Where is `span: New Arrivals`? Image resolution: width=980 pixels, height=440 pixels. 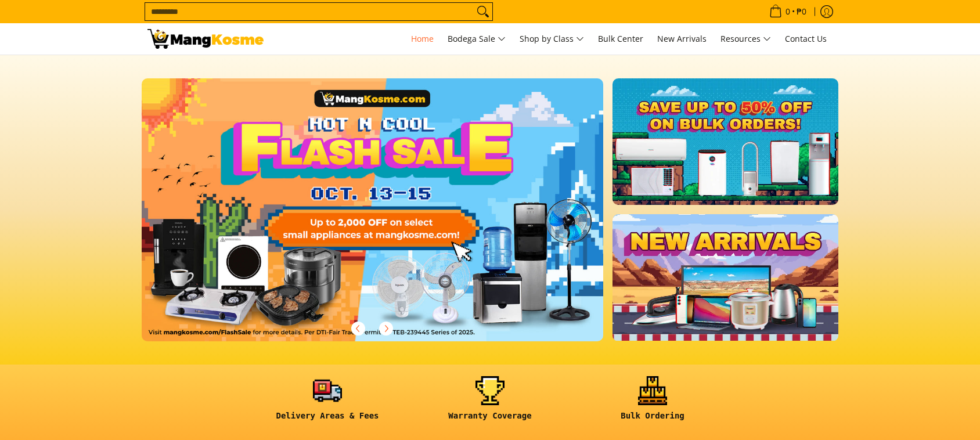 span: New Arrivals is located at coordinates (682, 38).